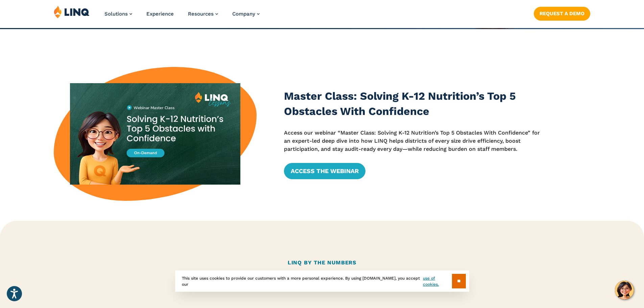  What do you see at coordinates (325, 171) in the screenshot?
I see `a: Access the Webinar` at bounding box center [325, 171].